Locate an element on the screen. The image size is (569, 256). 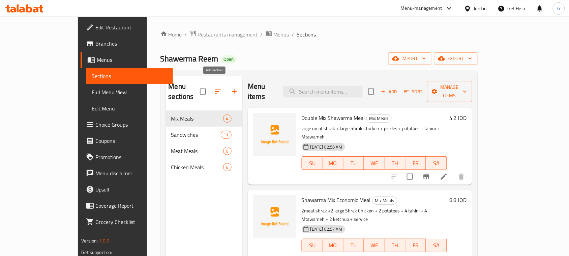
a: Coverage Report is located at coordinates (127, 205).